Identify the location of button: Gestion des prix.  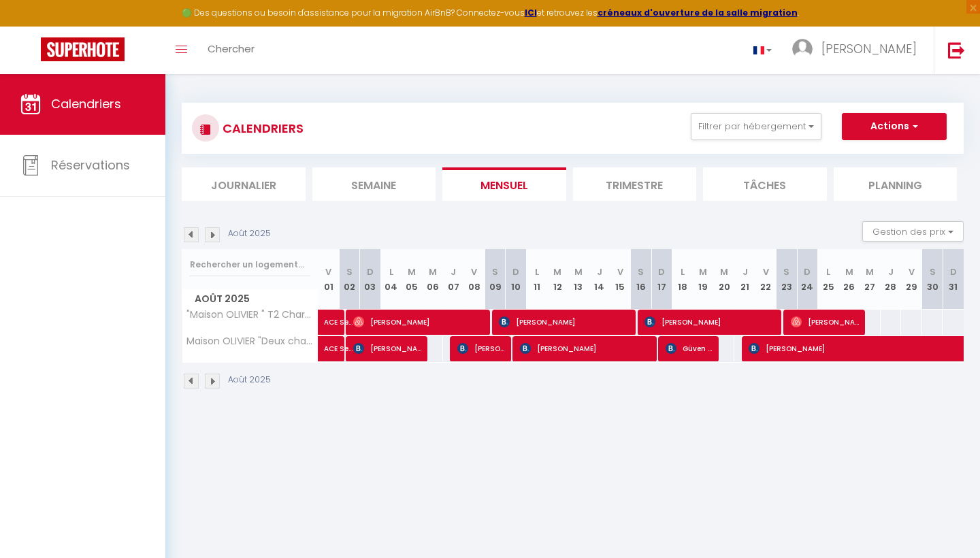
(913, 231).